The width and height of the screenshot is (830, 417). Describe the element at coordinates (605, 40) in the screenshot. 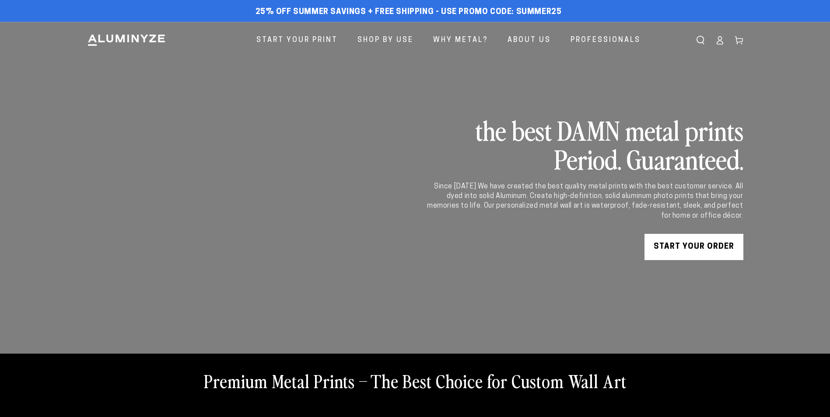

I see `a: Professionals` at that location.